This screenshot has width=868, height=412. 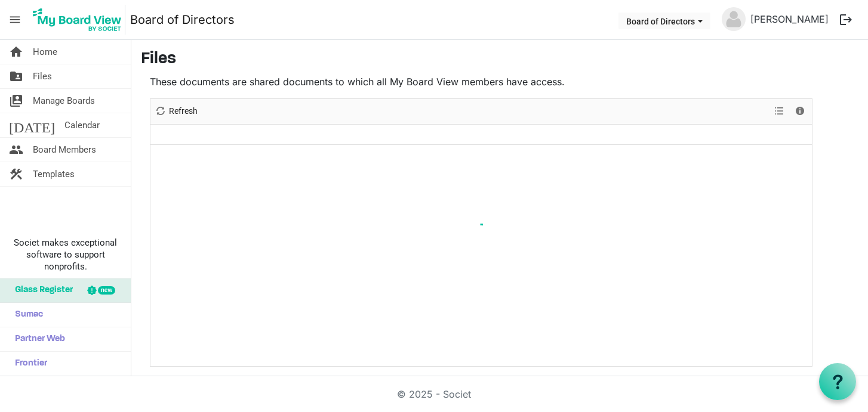 I want to click on span: Frontier, so click(x=28, y=364).